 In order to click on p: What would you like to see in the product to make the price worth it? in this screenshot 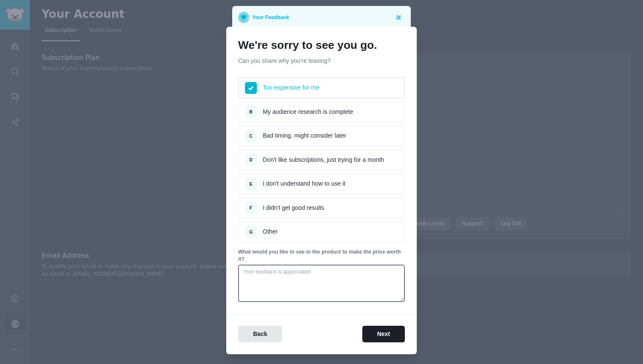, I will do `click(321, 256)`.